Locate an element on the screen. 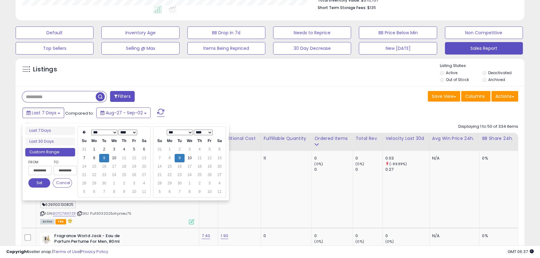 This screenshot has width=540, height=258. a: B07C7WKFZR is located at coordinates (64, 214).